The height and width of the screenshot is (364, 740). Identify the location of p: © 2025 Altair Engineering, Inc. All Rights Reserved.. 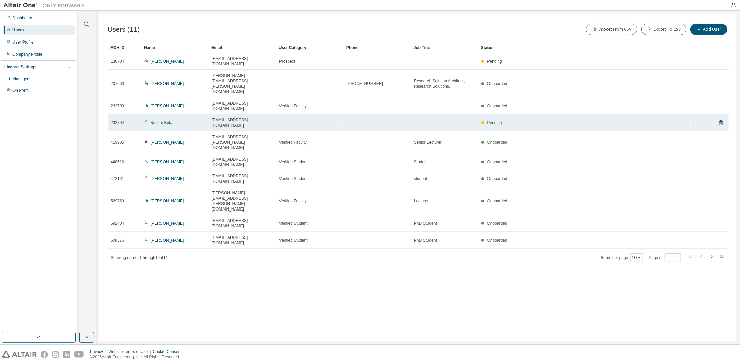
(138, 357).